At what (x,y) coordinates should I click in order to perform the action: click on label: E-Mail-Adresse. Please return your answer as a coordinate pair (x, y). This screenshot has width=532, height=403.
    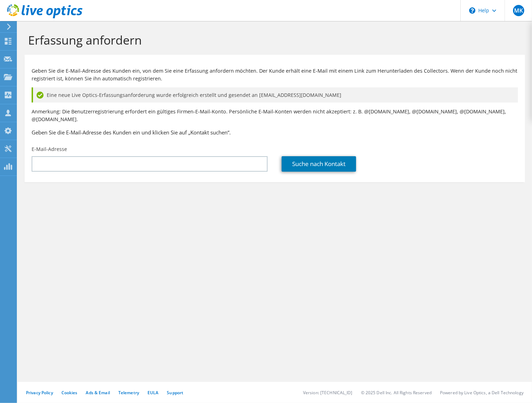
    Looking at the image, I should click on (49, 149).